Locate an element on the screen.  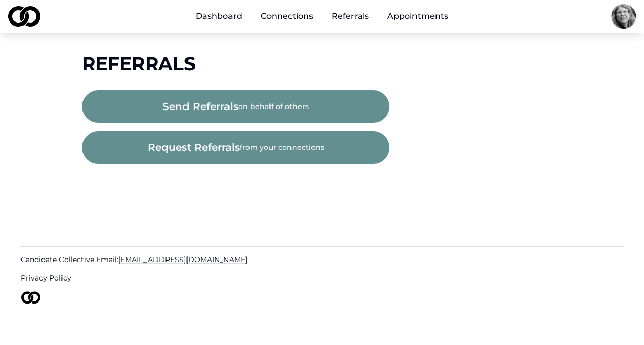
span: request referrals is located at coordinates (193, 148).